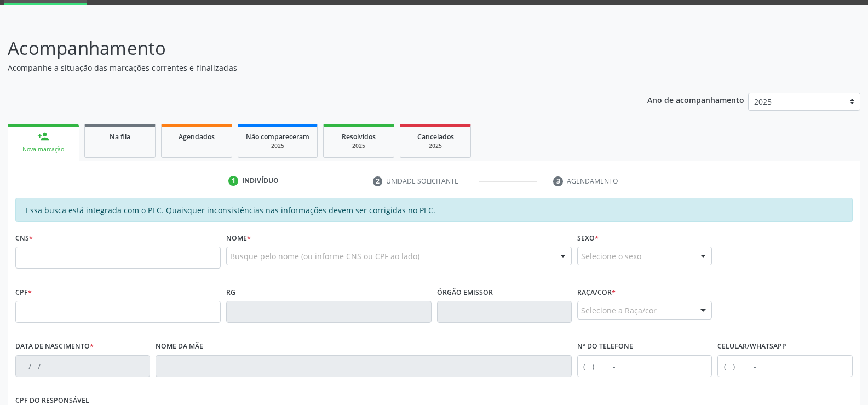 Image resolution: width=868 pixels, height=405 pixels. Describe the element at coordinates (233, 181) in the screenshot. I see `div: 1` at that location.